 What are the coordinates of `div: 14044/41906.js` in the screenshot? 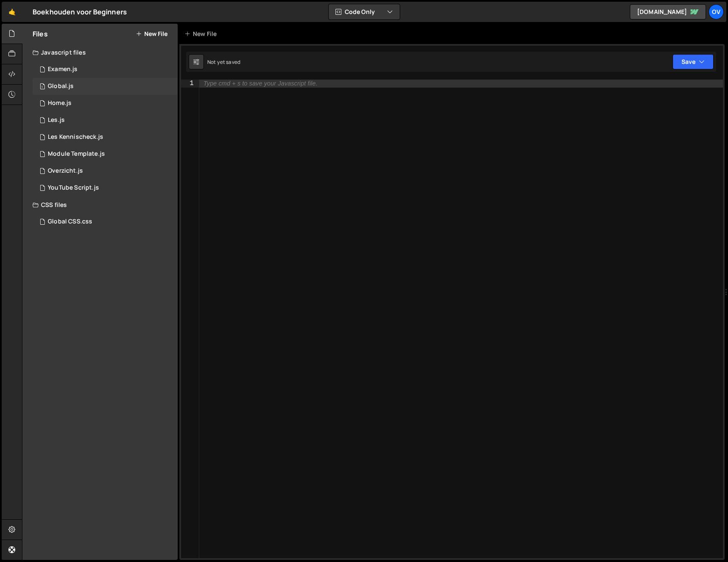 It's located at (105, 120).